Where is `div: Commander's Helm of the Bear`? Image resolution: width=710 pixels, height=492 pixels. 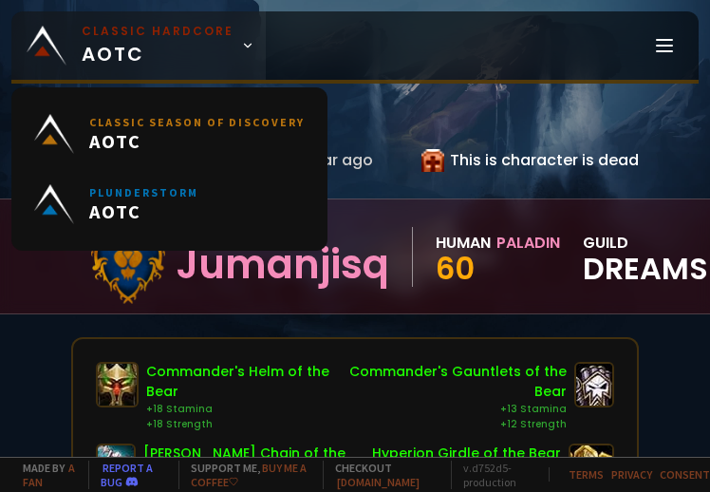
div: Commander's Helm of the Bear is located at coordinates (248, 382).